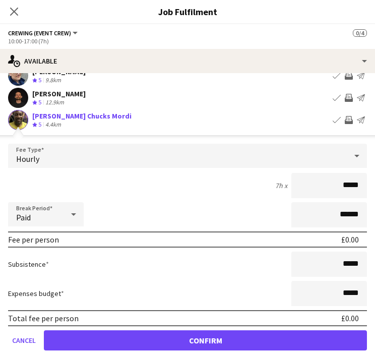  I want to click on div: 7h x, so click(282, 186).